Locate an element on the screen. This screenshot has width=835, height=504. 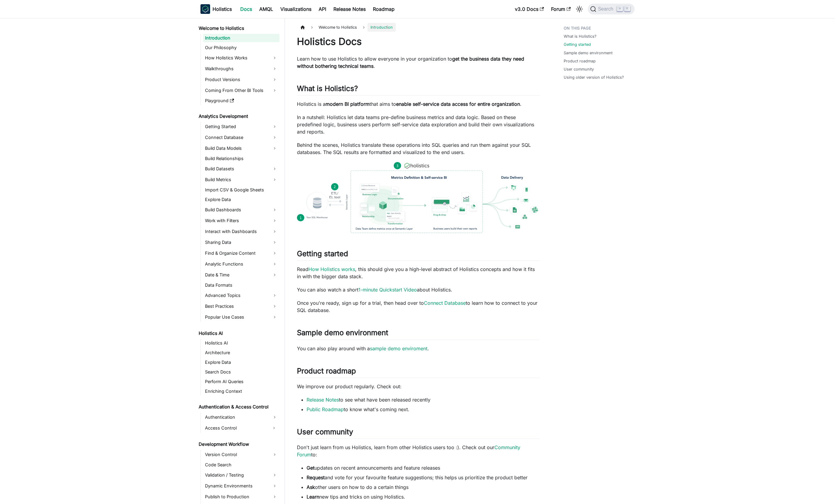
a: Build Datasets is located at coordinates (241, 169).